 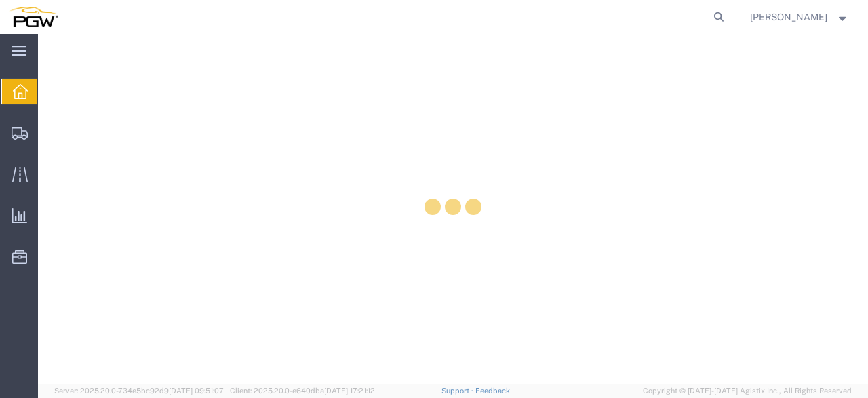 I want to click on span: Client: 2025.20.0-e640dba, so click(x=303, y=390).